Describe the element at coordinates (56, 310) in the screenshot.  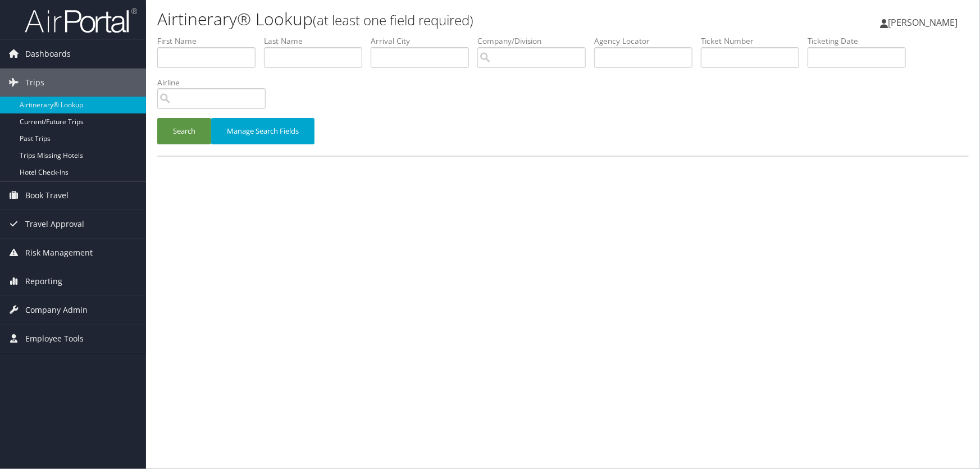
I see `span: Company Admin` at that location.